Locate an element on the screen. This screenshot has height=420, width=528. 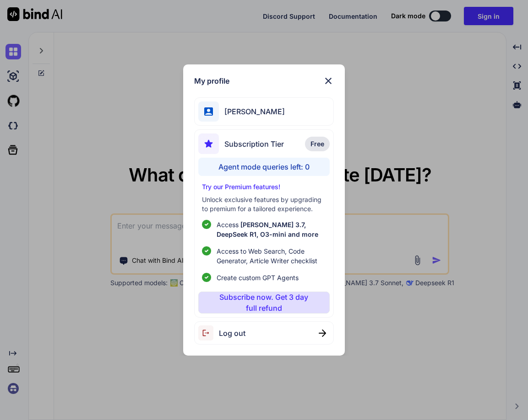
h1: My profile is located at coordinates (211, 81).